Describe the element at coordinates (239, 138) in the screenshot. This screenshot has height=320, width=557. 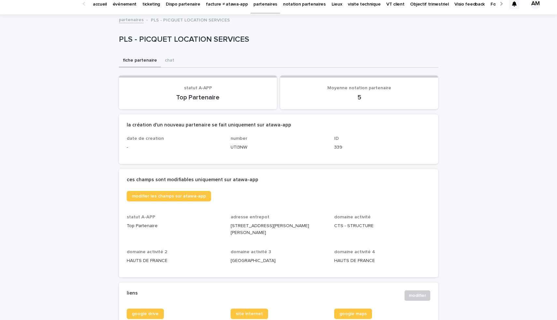
I see `span: number` at that location.